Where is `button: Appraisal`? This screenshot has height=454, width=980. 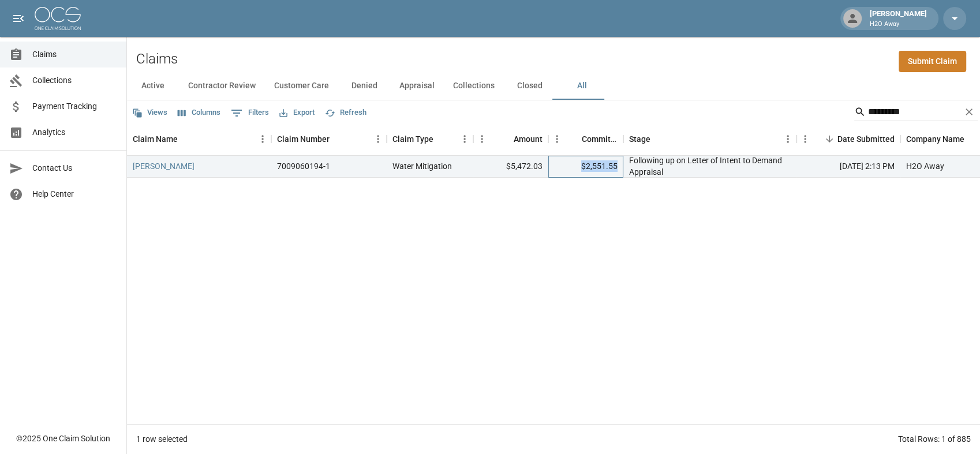
button: Appraisal is located at coordinates (417, 86).